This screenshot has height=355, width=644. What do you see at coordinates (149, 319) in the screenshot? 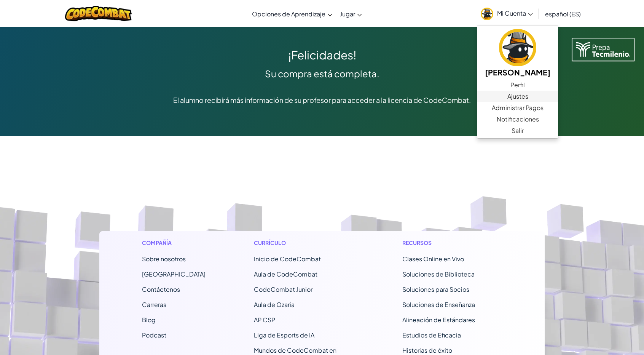
I see `a: Blog` at bounding box center [149, 319].